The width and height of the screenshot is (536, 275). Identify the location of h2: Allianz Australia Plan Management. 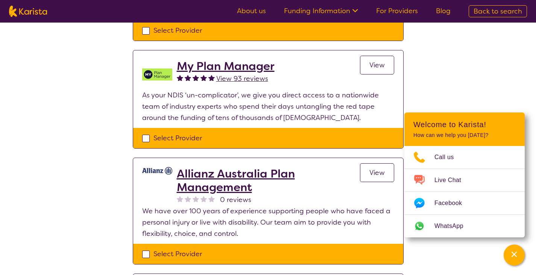
(268, 181).